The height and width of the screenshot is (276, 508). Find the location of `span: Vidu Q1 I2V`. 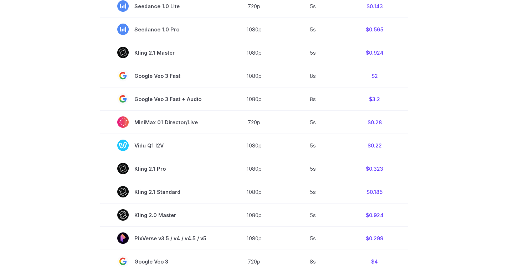

span: Vidu Q1 I2V is located at coordinates (162, 145).